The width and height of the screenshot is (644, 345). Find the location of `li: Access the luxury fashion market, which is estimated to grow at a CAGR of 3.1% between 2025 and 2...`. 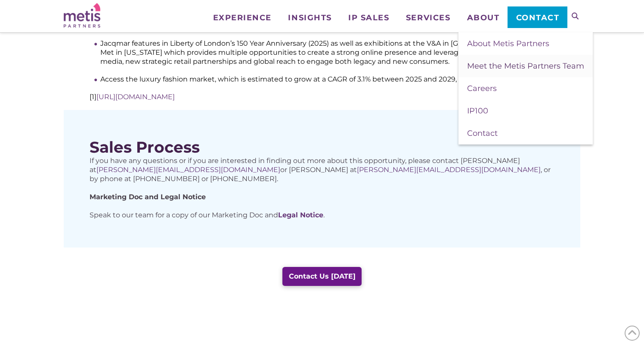

li: Access the luxury fashion market, which is estimated to grow at a CAGR of 3.1% between 2025 and 2... is located at coordinates (327, 79).